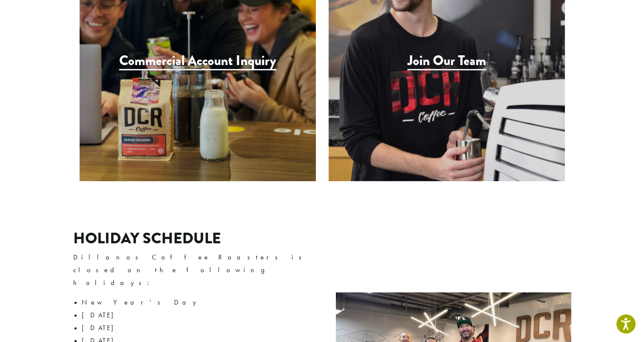  What do you see at coordinates (194, 238) in the screenshot?
I see `h2: Holiday Schedule` at bounding box center [194, 238].